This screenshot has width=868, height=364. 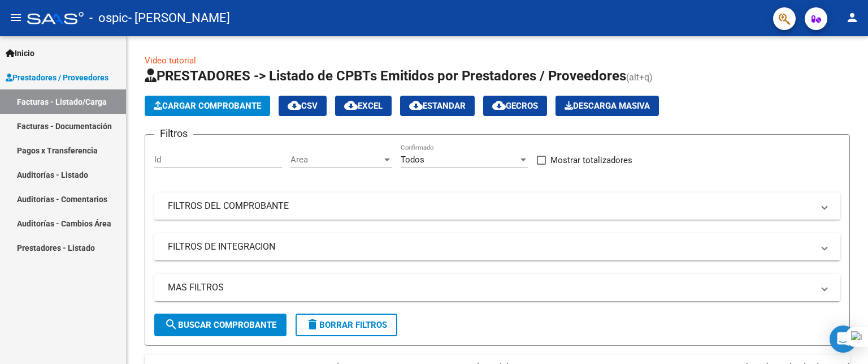 What do you see at coordinates (413, 160) in the screenshot?
I see `span: Todos` at bounding box center [413, 160].